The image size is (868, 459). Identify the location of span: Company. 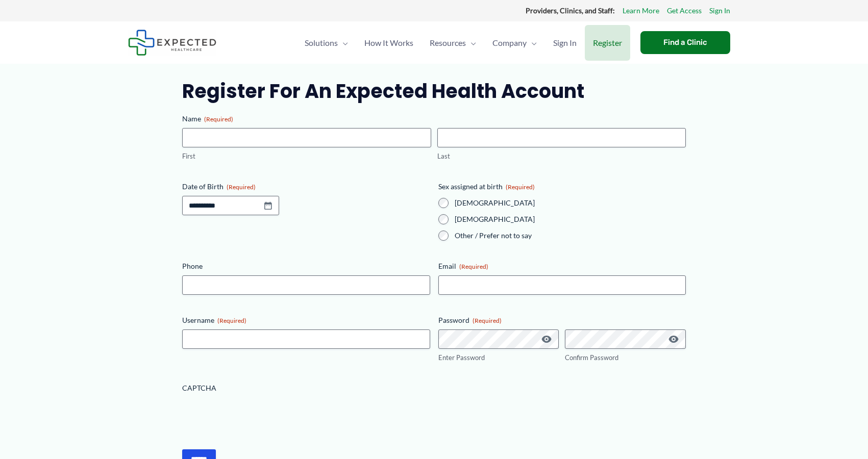
(509, 43).